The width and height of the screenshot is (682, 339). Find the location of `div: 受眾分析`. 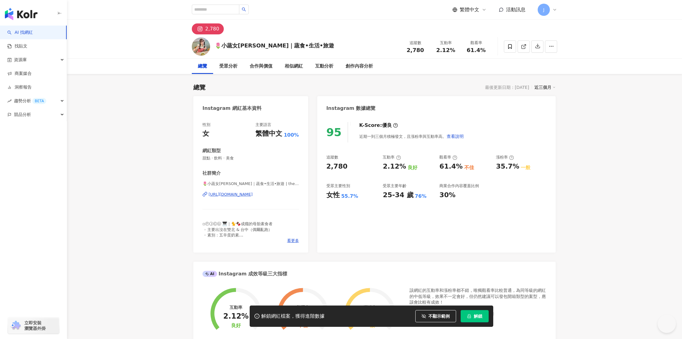

div: 受眾分析 is located at coordinates (228, 66).